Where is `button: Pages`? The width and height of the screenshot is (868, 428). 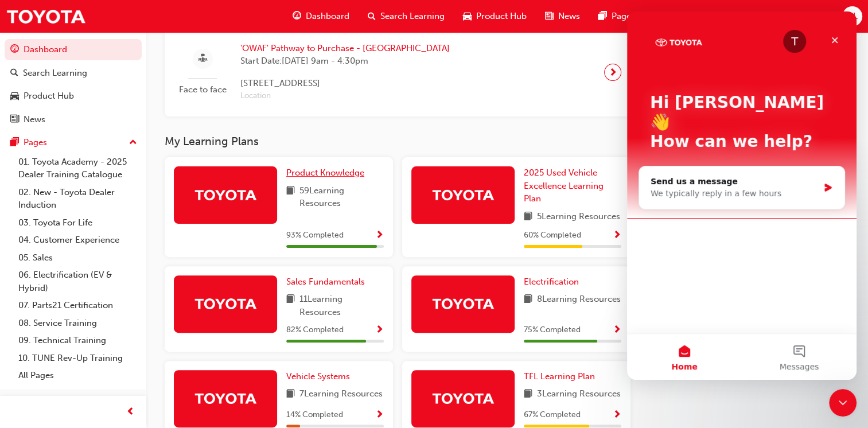
button: Pages is located at coordinates (73, 142).